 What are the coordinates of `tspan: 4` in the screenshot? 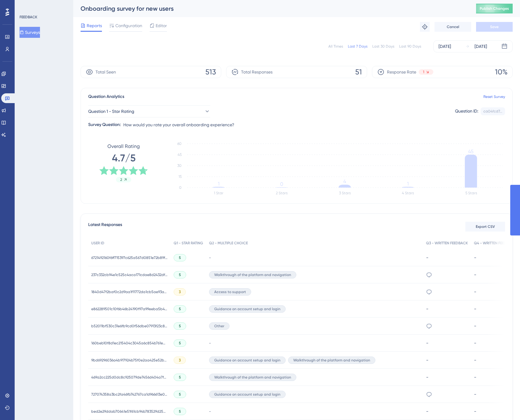 It's located at (344, 181).